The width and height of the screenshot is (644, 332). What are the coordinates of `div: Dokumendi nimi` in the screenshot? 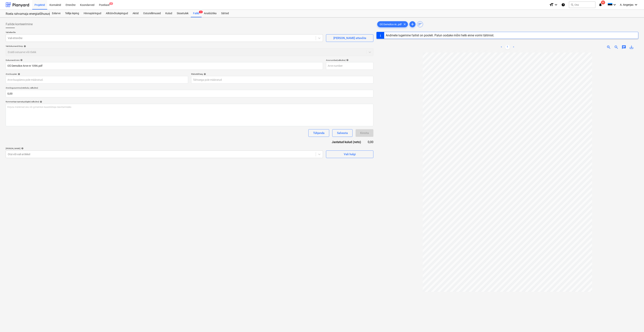 It's located at (164, 60).